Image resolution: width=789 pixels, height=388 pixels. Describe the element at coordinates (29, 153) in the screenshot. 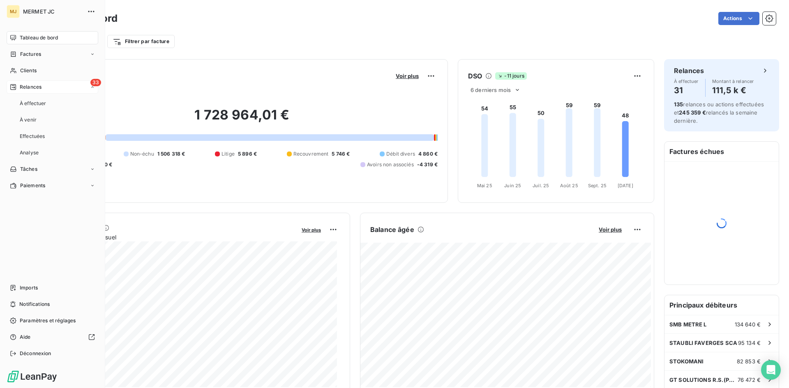

I see `span: Analyse` at that location.